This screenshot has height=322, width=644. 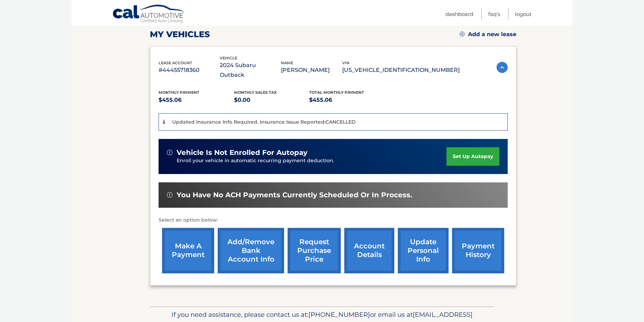 I want to click on a: payment history, so click(x=478, y=251).